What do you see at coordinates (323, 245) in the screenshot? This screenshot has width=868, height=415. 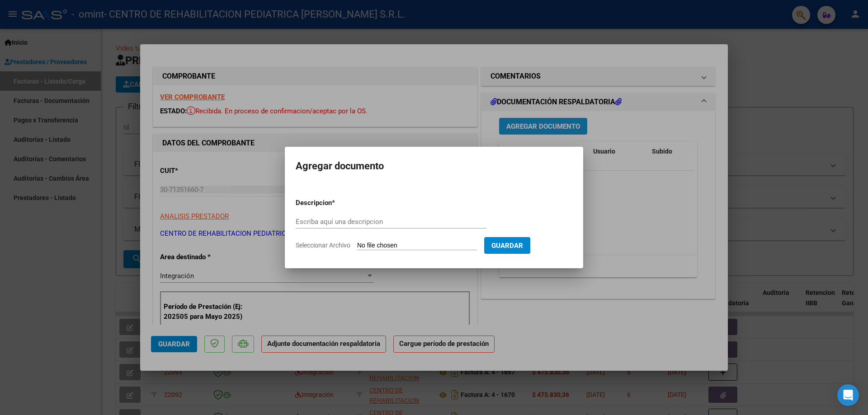 I see `span: Seleccionar Archivo` at bounding box center [323, 245].